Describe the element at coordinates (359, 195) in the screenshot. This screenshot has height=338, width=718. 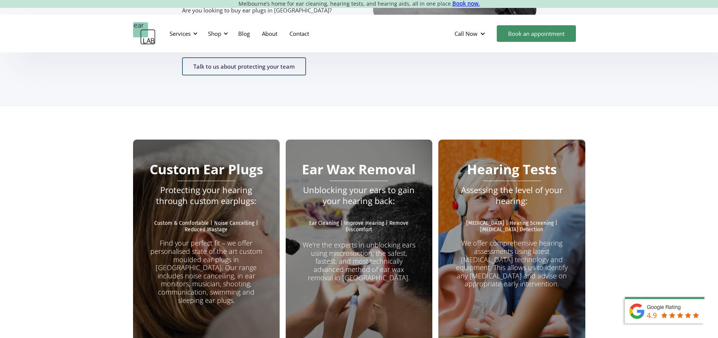
I see `em: Unblocking your ears to gain your hearing back:` at that location.